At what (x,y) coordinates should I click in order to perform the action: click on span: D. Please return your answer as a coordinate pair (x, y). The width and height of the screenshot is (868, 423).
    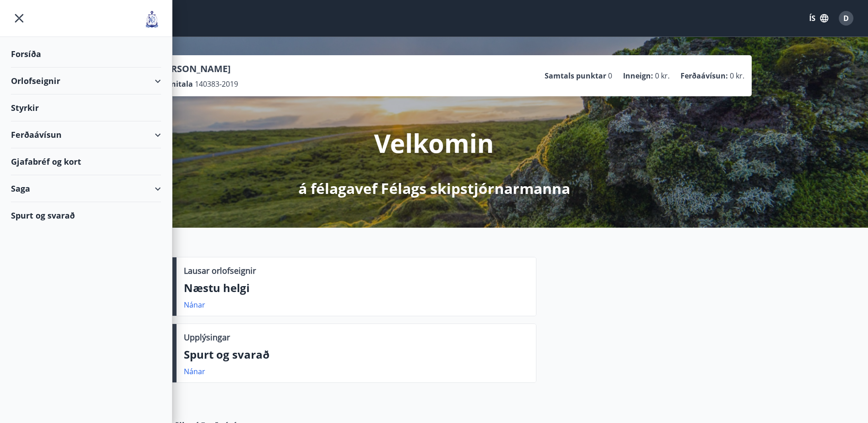
    Looking at the image, I should click on (846, 18).